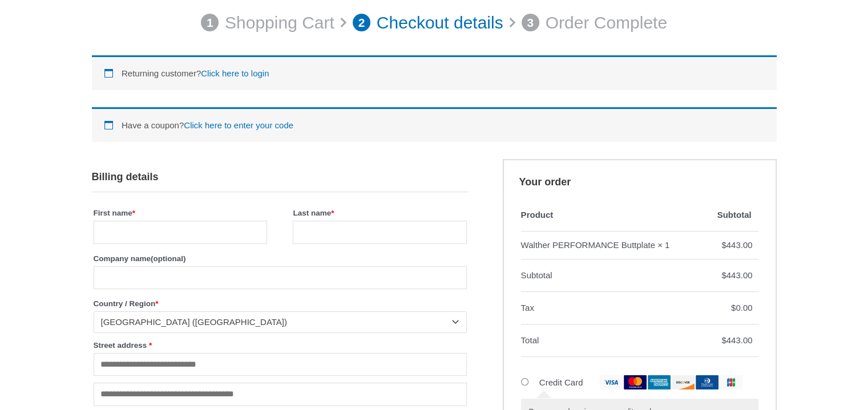  I want to click on img: mastercard, so click(635, 382).